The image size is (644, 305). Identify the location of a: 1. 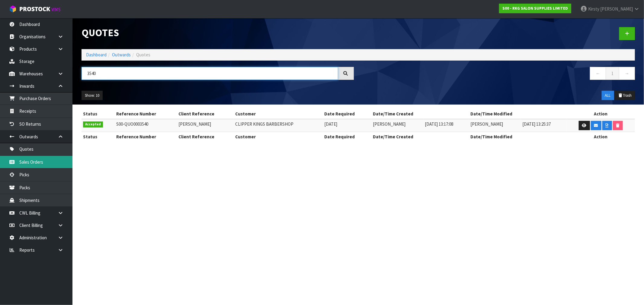
(612, 73).